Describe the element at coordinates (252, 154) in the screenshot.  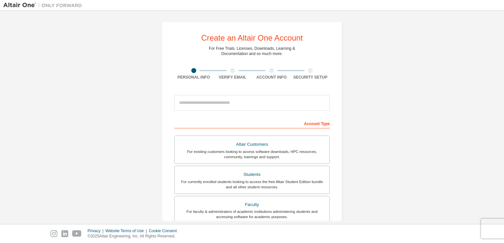
I see `div: For existing customers looking to access software downloads, HPC resources, community, trainings ...` at that location.